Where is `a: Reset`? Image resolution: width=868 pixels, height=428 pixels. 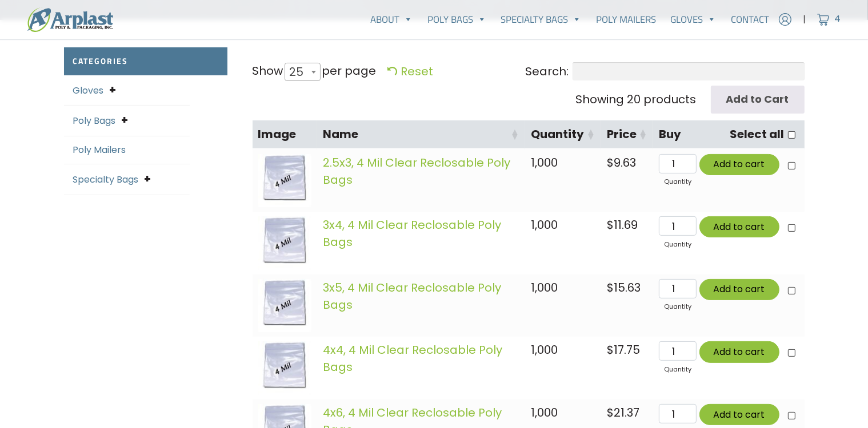 a: Reset is located at coordinates (410, 71).